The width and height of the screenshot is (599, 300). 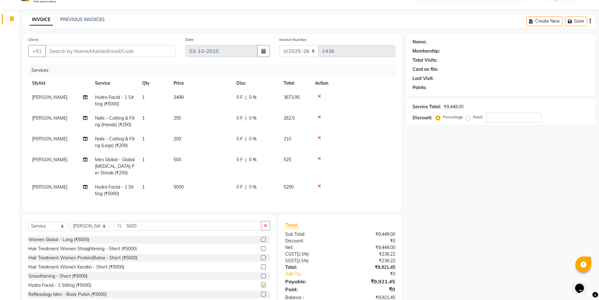 I want to click on button: Save, so click(x=576, y=21).